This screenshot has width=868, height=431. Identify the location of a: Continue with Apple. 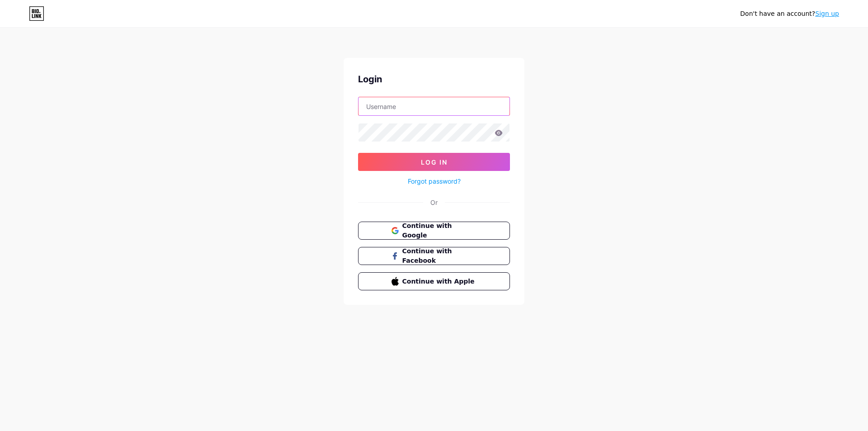
(434, 281).